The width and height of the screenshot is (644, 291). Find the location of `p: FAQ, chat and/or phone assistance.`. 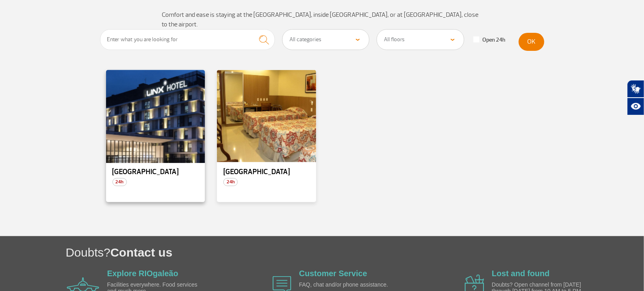

p: FAQ, chat and/or phone assistance. is located at coordinates (345, 284).